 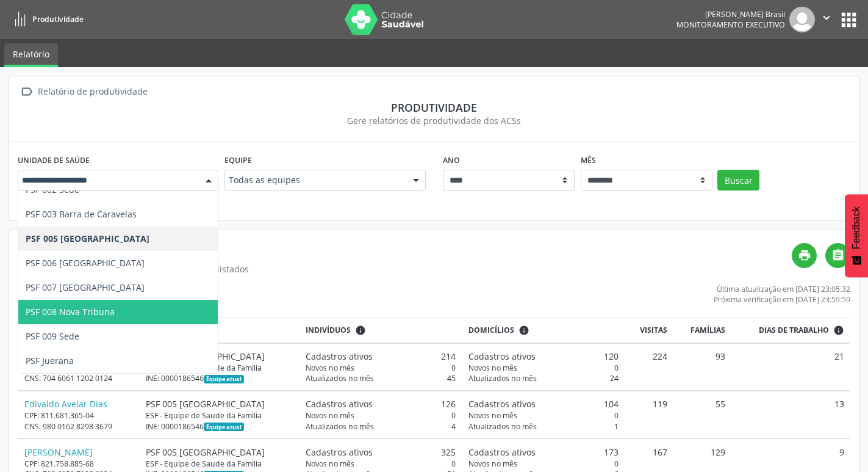 I want to click on td: 21, so click(x=791, y=367).